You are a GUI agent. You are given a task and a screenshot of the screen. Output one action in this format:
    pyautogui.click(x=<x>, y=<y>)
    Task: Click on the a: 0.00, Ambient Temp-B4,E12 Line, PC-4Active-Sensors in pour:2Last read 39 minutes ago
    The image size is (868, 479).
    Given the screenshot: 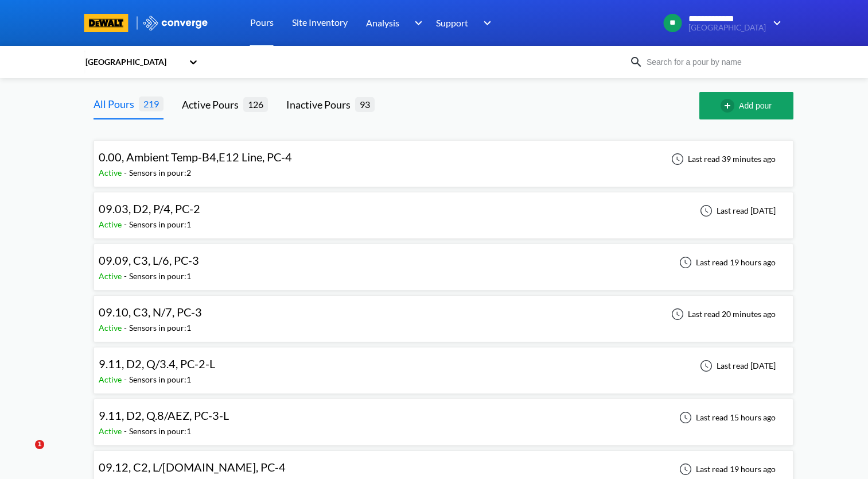 What is the action you would take?
    pyautogui.click(x=443, y=158)
    